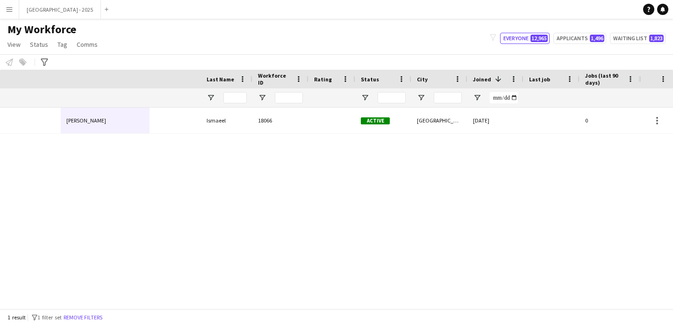  What do you see at coordinates (275, 79) in the screenshot?
I see `span: Workforce ID` at bounding box center [275, 79].